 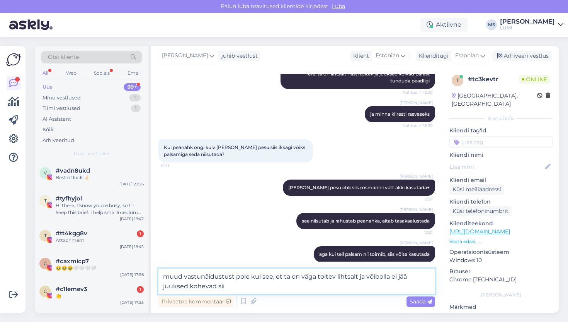 I want to click on div: juhib vestlust, so click(x=238, y=56).